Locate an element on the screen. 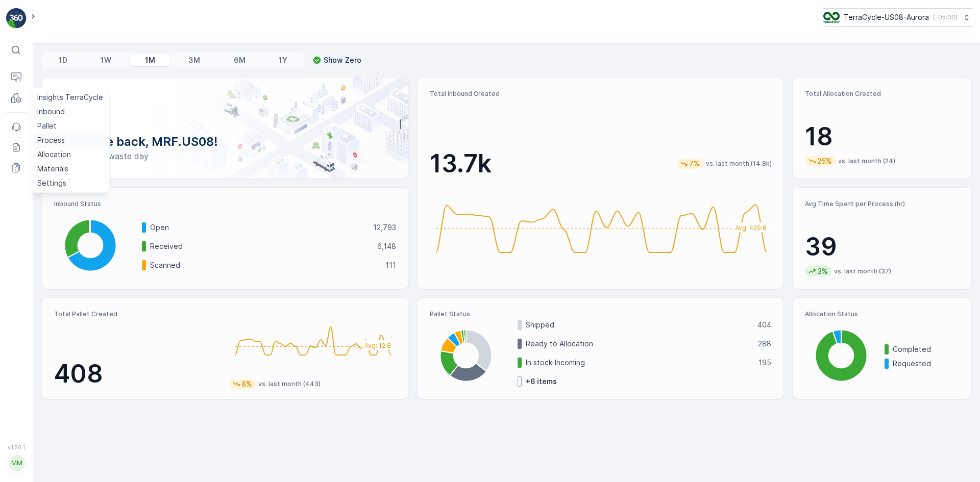 The image size is (980, 482). p: 1W is located at coordinates (105, 60).